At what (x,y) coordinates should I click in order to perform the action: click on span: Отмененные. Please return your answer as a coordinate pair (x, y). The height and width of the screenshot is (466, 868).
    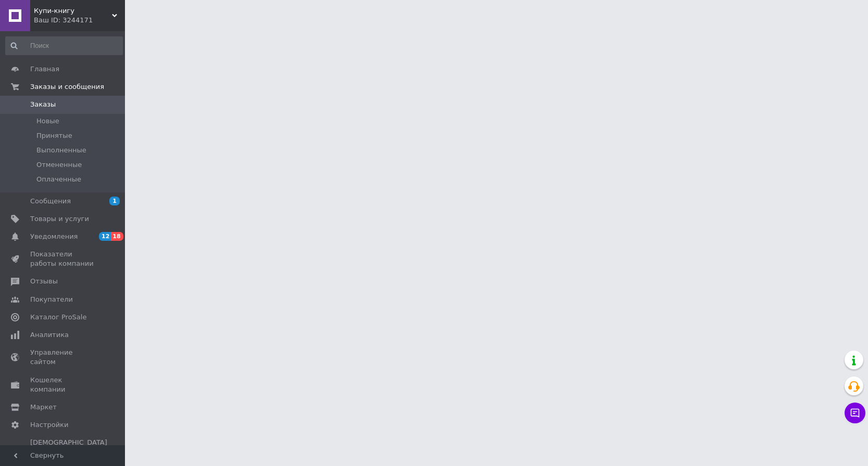
    Looking at the image, I should click on (59, 165).